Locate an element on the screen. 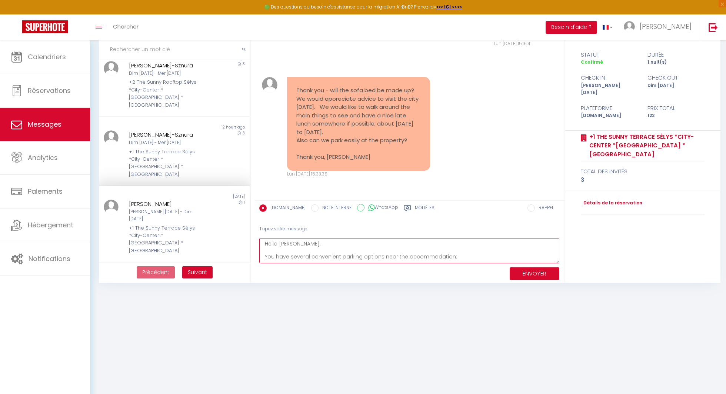 Image resolution: width=726 pixels, height=394 pixels. span: Calendriers is located at coordinates (47, 57).